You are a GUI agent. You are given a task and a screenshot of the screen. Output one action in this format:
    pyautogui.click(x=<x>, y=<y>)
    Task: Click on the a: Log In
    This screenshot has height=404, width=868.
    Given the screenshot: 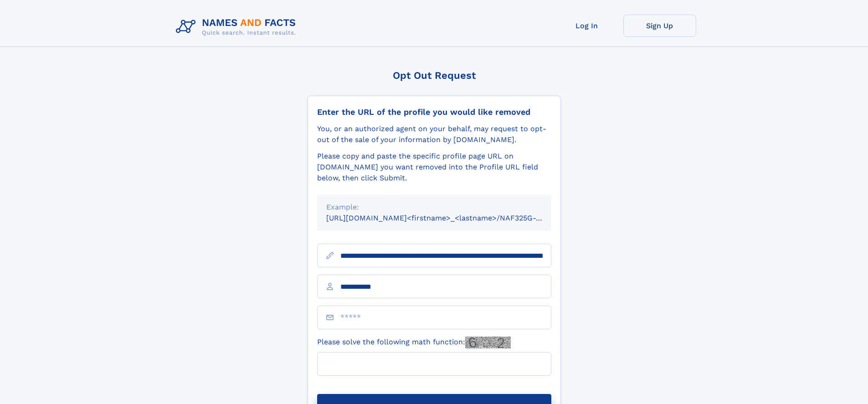 What is the action you would take?
    pyautogui.click(x=587, y=26)
    